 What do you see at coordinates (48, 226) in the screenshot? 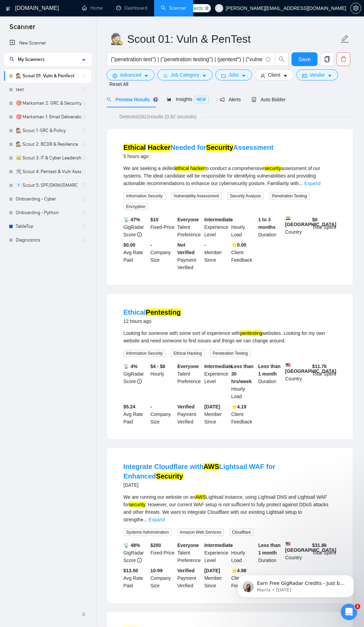
I see `li: TableTop` at bounding box center [48, 226].